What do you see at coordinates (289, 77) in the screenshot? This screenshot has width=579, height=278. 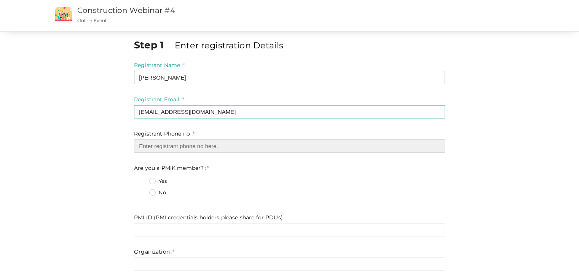 I see `input: Enter registrant name here.` at bounding box center [289, 77].